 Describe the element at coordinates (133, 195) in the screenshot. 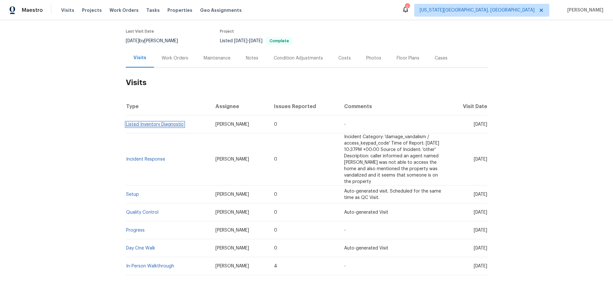

I see `a: Setup` at that location.